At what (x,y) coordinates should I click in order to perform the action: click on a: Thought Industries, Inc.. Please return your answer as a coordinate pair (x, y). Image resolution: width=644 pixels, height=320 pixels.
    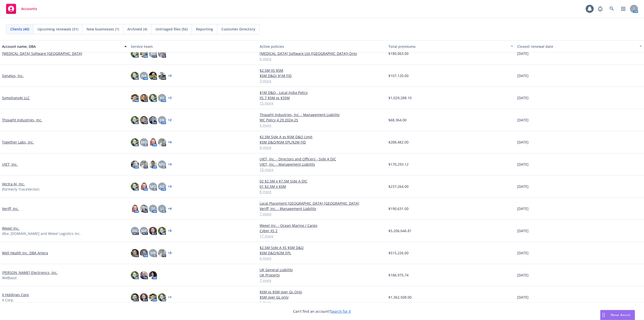
    Looking at the image, I should click on (22, 120).